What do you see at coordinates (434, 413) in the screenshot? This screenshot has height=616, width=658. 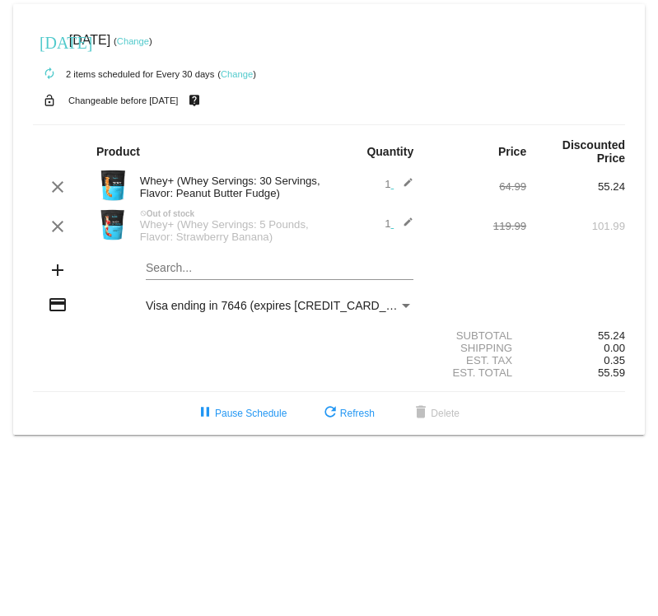 I see `button: Delete` at bounding box center [434, 413].